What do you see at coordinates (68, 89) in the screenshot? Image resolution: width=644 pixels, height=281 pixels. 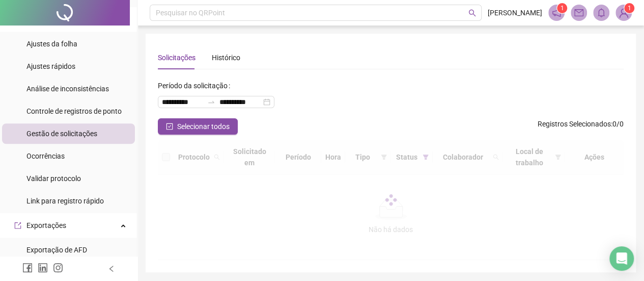 I see `span: Análise de inconsistências` at bounding box center [68, 89].